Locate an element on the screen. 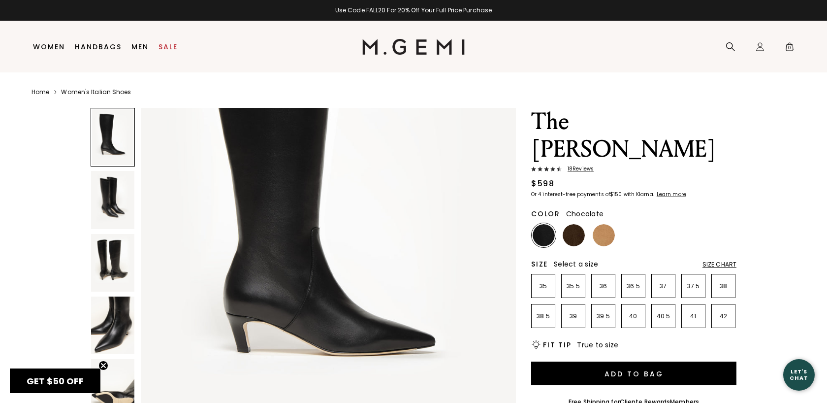  a: Home is located at coordinates (40, 92).